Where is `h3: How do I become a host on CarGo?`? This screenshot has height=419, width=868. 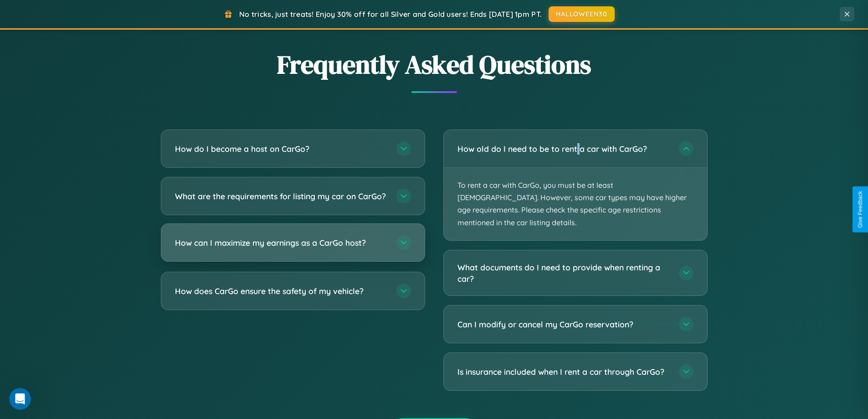 h3: How do I become a host on CarGo? is located at coordinates (281, 149).